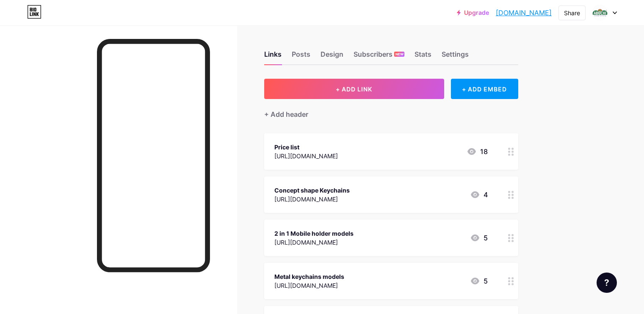 Image resolution: width=644 pixels, height=314 pixels. I want to click on div: Settings, so click(455, 57).